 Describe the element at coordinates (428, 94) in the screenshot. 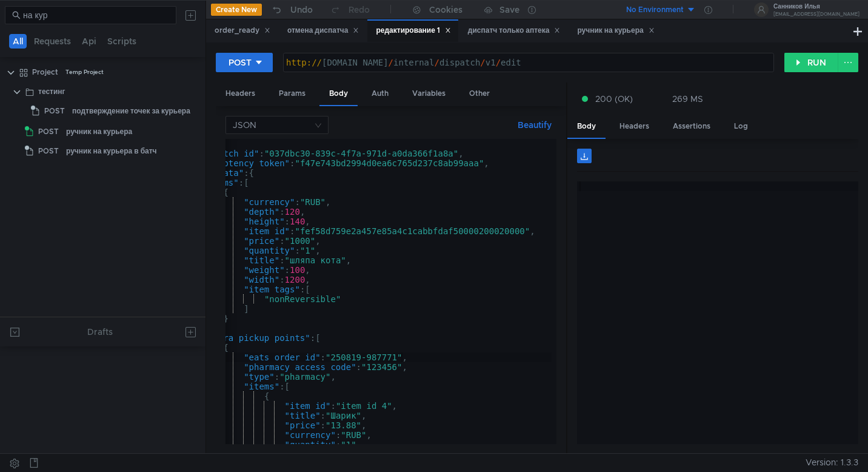

I see `div: Variables` at that location.